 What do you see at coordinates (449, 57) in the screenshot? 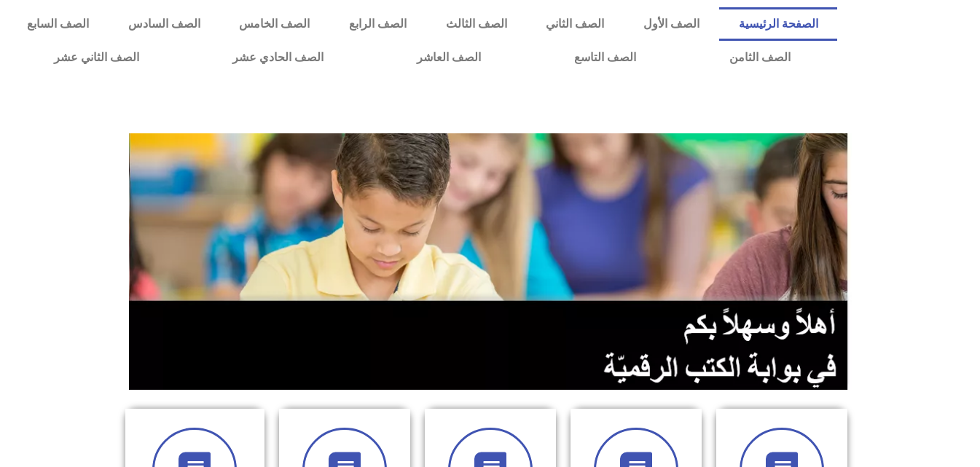
I see `a: الصف العاشر` at bounding box center [449, 57].